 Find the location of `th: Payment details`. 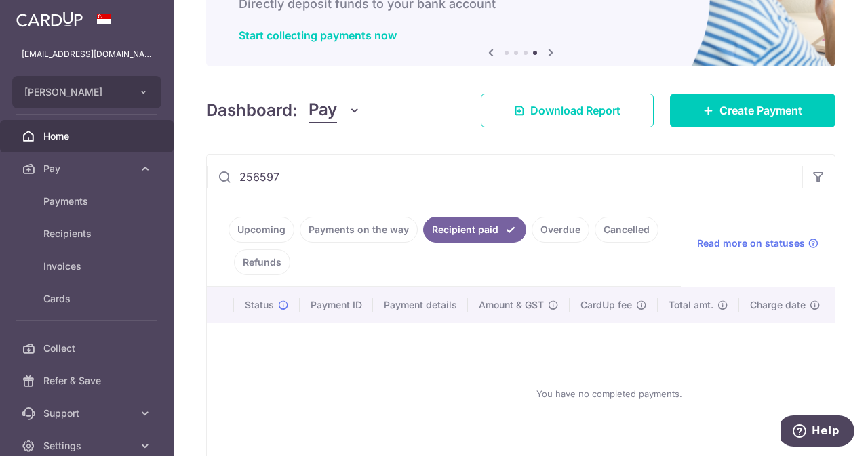

th: Payment details is located at coordinates (421, 305).